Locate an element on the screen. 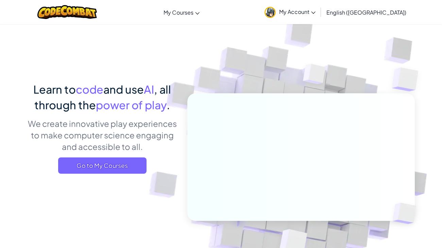  span: power of play is located at coordinates (131, 105).